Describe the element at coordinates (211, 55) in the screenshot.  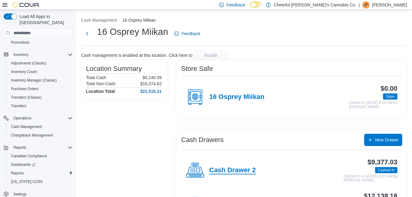
I see `button: disable` at that location.